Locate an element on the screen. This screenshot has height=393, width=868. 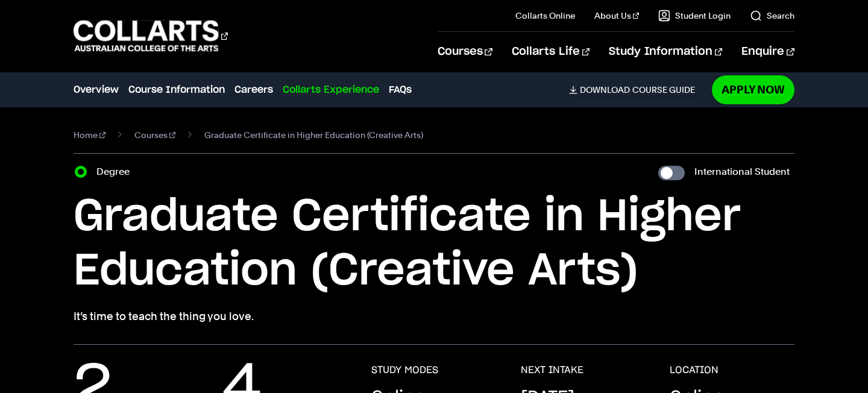
a: Enquire is located at coordinates (768, 52).